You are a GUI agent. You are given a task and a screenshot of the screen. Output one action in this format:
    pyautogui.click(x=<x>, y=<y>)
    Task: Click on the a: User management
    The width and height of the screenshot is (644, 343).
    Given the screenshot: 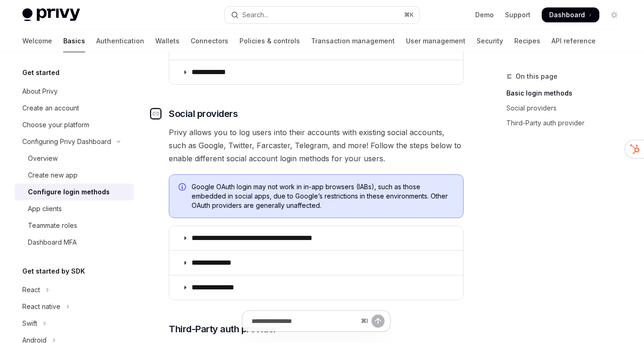 What is the action you would take?
    pyautogui.click(x=436, y=41)
    